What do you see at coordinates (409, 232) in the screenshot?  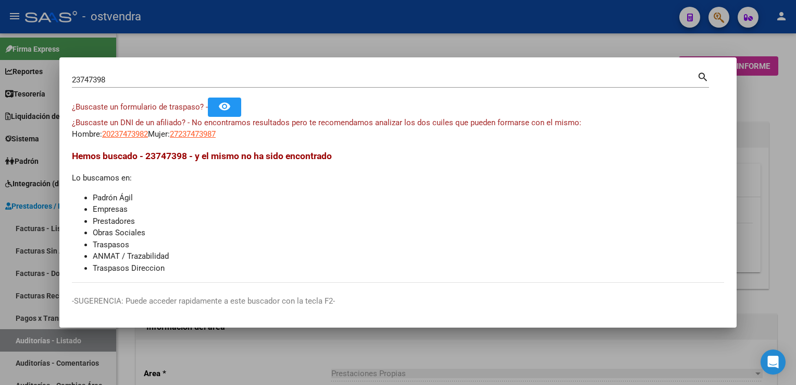 I see `li: Obras Sociales` at bounding box center [409, 232].